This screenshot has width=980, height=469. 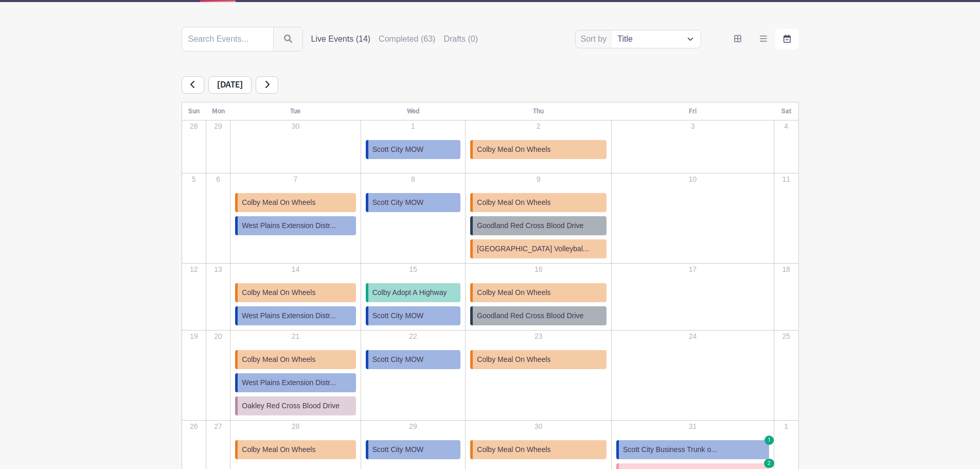 I want to click on p: 16, so click(x=538, y=269).